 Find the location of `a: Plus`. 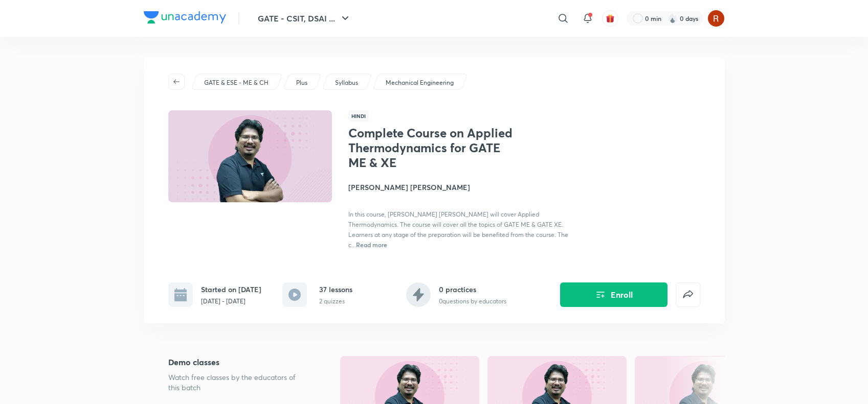

a: Plus is located at coordinates (301, 83).